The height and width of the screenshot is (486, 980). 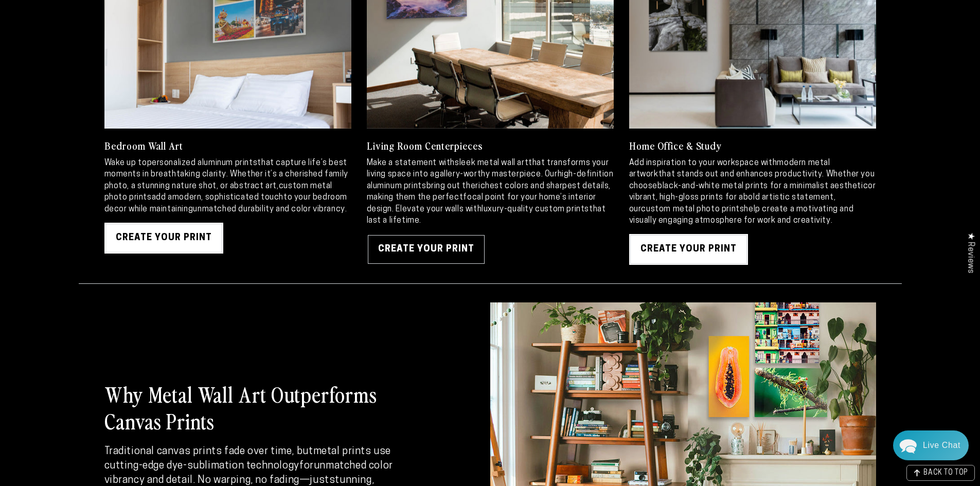 I want to click on strong: modern, sophisticated touch, so click(x=228, y=197).